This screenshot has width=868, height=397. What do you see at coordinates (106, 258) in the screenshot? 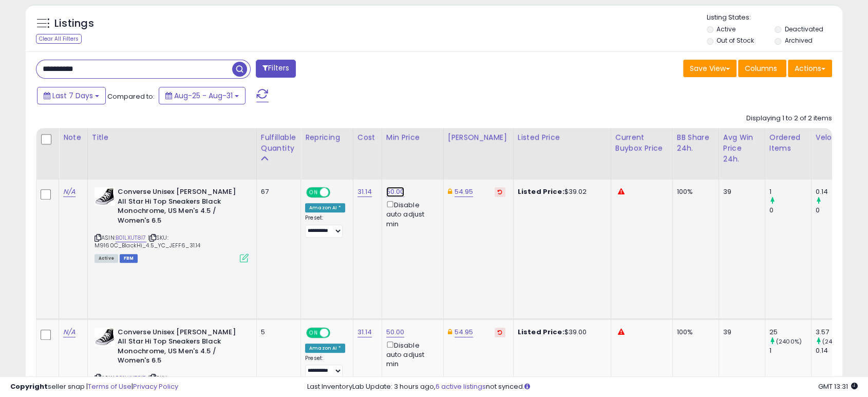
I see `span: All listings currently available for purchase on Amazon` at bounding box center [106, 258].